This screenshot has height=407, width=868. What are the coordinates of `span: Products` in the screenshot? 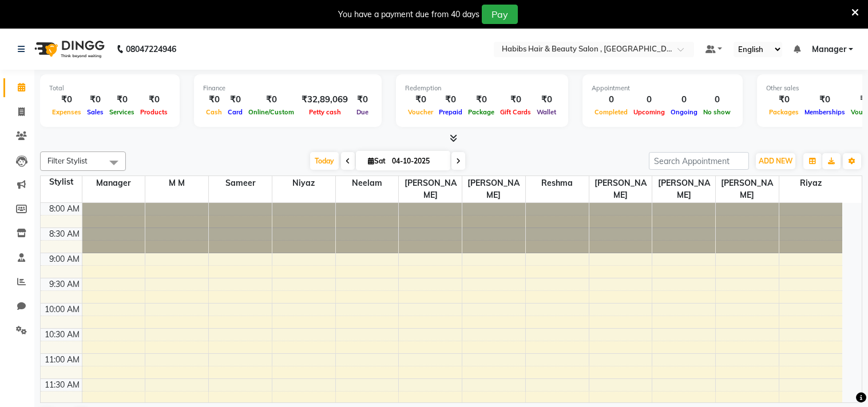 It's located at (154, 112).